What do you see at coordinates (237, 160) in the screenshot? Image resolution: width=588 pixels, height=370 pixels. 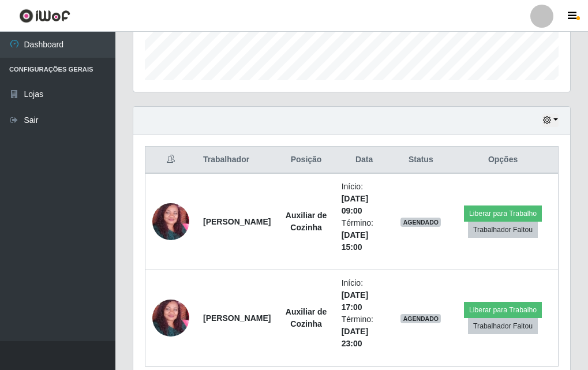 I see `th: Trabalhador` at bounding box center [237, 160].